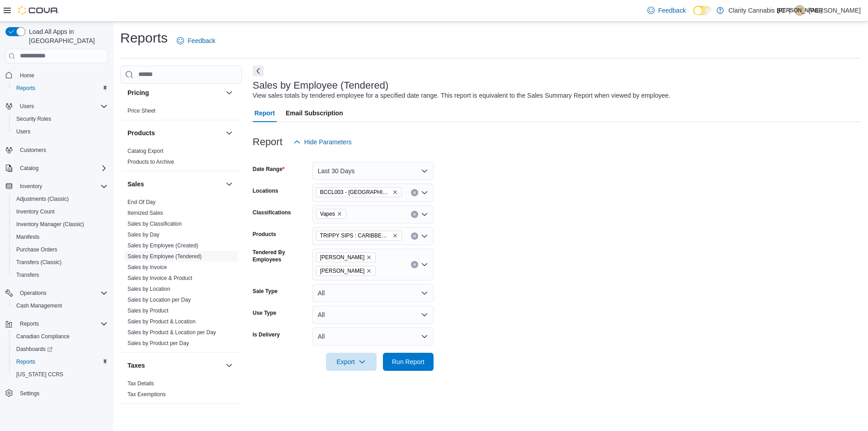  What do you see at coordinates (60, 374) in the screenshot?
I see `span: Washington CCRS` at bounding box center [60, 374].